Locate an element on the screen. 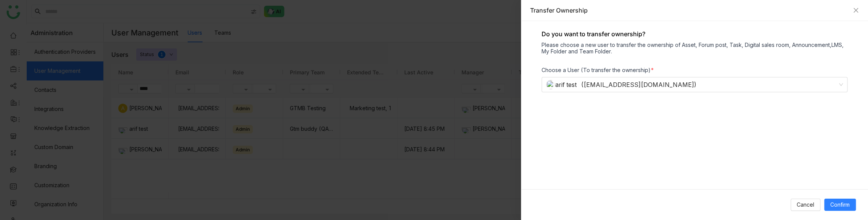 The height and width of the screenshot is (220, 868). div: Choose a User (To transfer the ownership) is located at coordinates (695, 70).